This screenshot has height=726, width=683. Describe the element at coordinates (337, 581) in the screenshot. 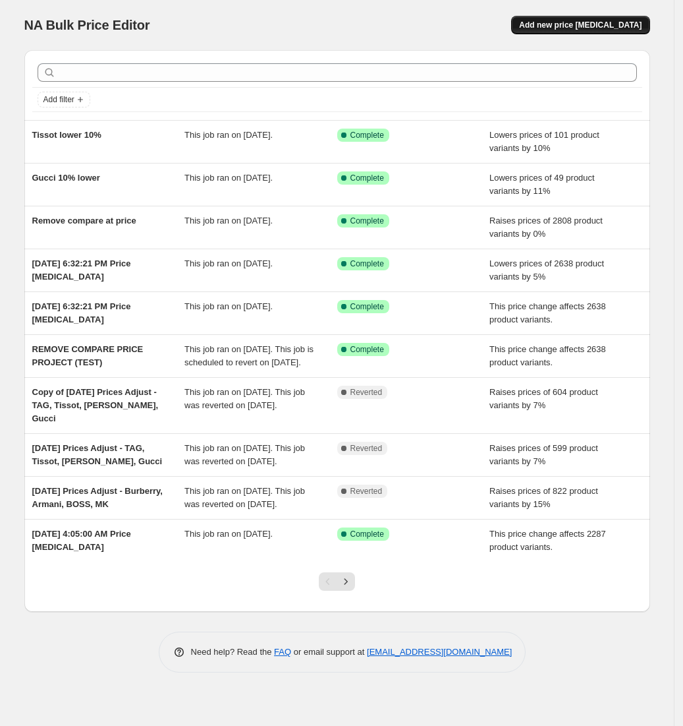

I see `nav: Pagination` at that location.